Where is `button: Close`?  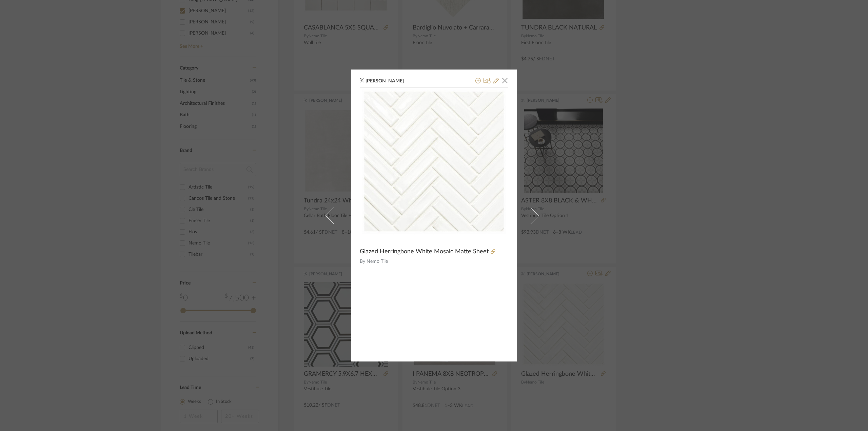
button: Close is located at coordinates (505, 80).